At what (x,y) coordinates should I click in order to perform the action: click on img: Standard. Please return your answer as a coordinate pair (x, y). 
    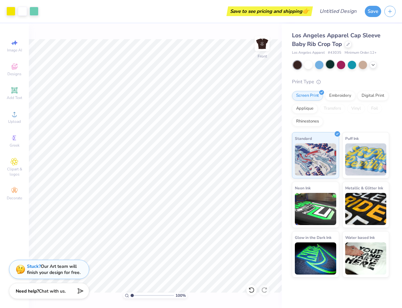
    Looking at the image, I should click on (316, 159).